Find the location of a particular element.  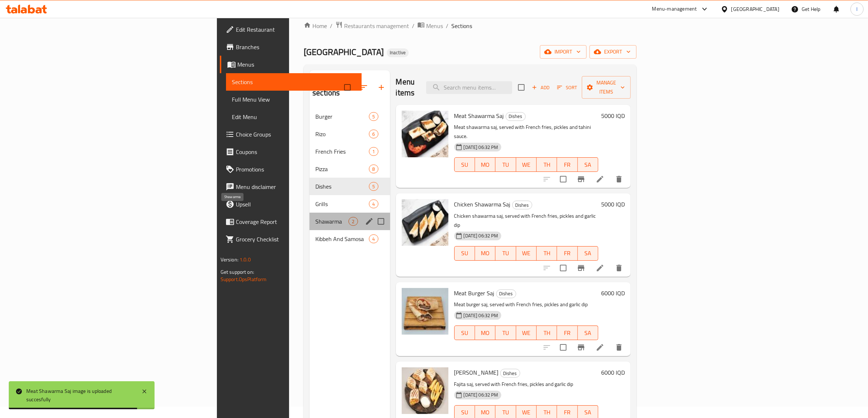

button: edit is located at coordinates (369, 221).